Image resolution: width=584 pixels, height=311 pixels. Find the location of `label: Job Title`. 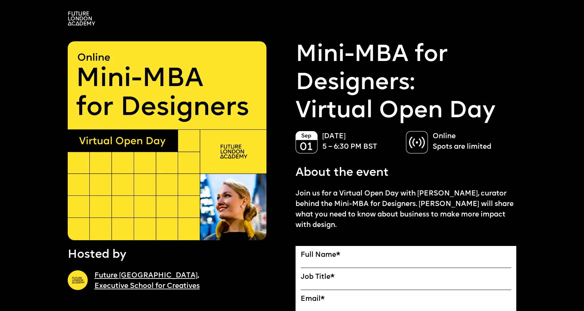

label: Job Title is located at coordinates (406, 277).